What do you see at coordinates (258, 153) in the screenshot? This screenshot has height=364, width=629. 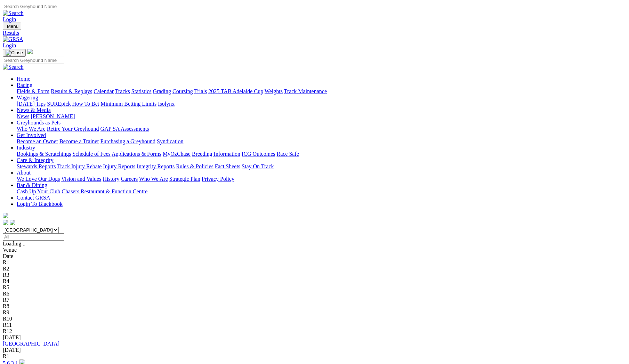 I see `a: ICG Outcomes` at bounding box center [258, 153].